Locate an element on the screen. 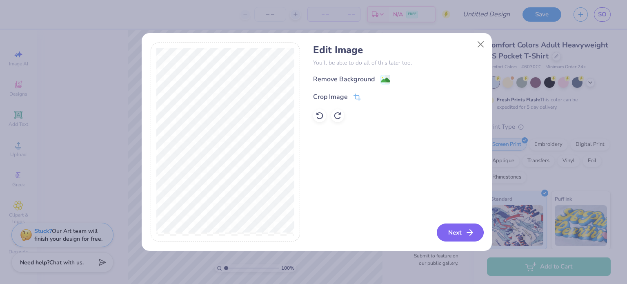 The image size is (627, 284). p: You’ll be able to do all of this later too. is located at coordinates (398, 63).